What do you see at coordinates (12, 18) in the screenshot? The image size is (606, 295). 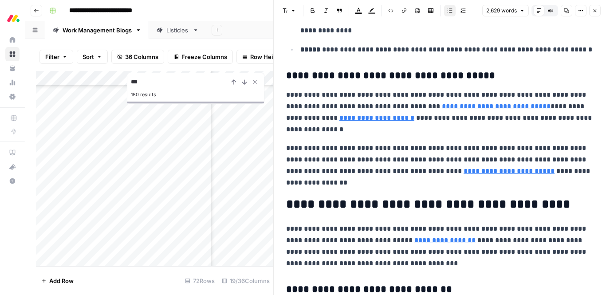 I see `button: Workspace: Monday.com` at bounding box center [12, 18].